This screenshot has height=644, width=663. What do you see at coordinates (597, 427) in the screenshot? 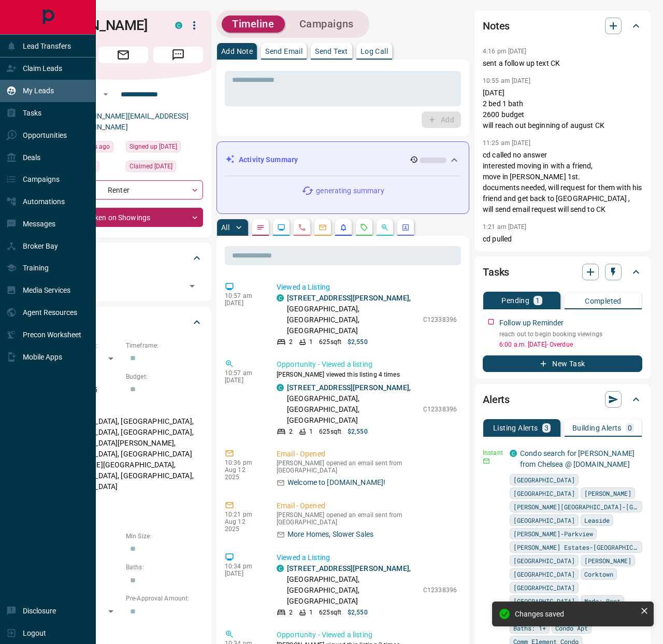
I see `p: Building Alerts` at bounding box center [597, 427].